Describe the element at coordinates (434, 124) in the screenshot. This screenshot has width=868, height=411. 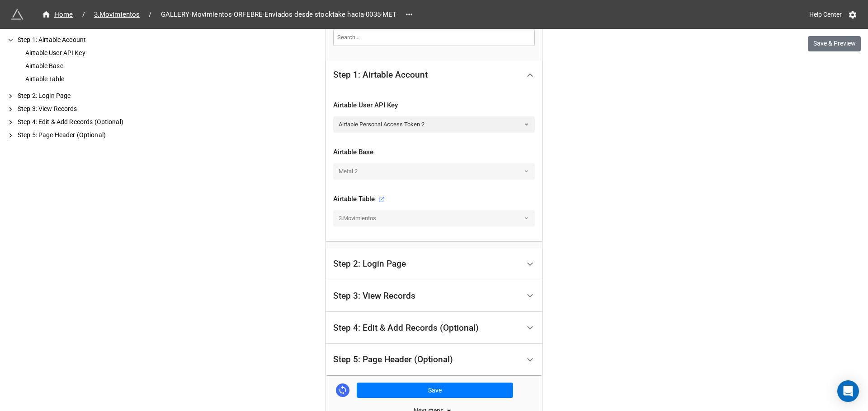
I see `a: Airtable Personal Access Token 2` at that location.